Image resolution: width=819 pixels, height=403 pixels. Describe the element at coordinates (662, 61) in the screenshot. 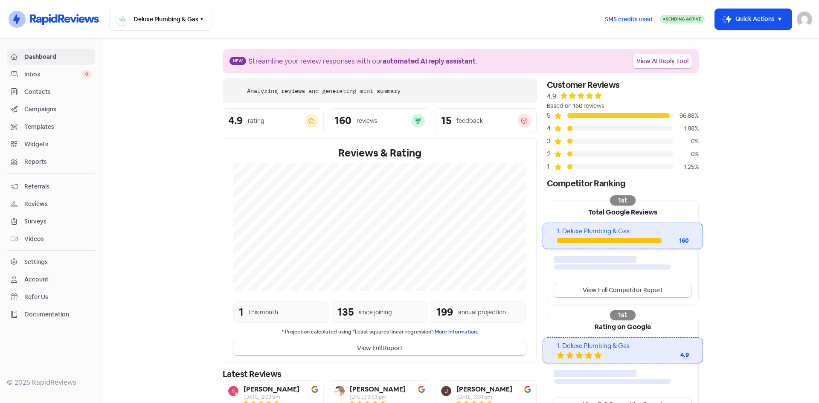

I see `a: View AI Reply Tool` at that location.